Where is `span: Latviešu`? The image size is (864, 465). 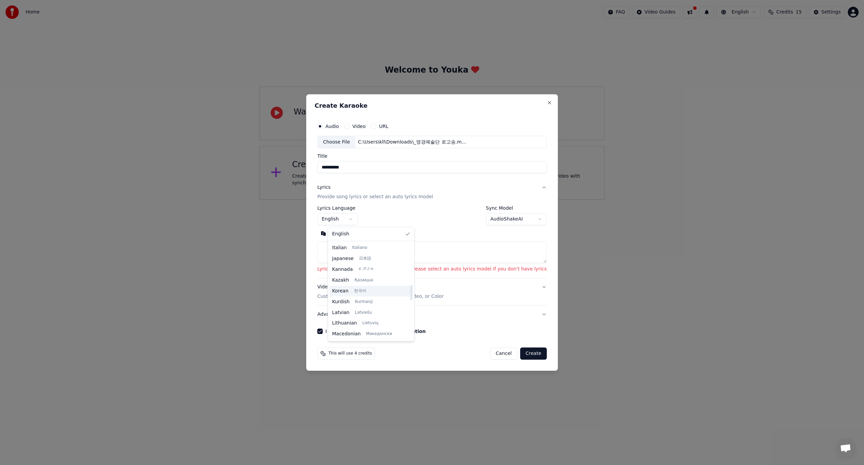
span: Latviešu is located at coordinates (363, 312).